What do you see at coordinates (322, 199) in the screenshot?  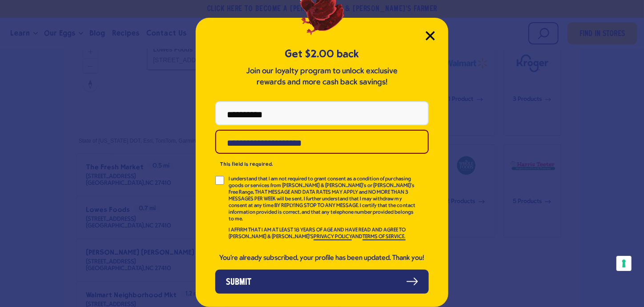 I see `p: I understand that I am not required to grant consent as a condition of purchasing goods or servic...` at bounding box center [322, 199].